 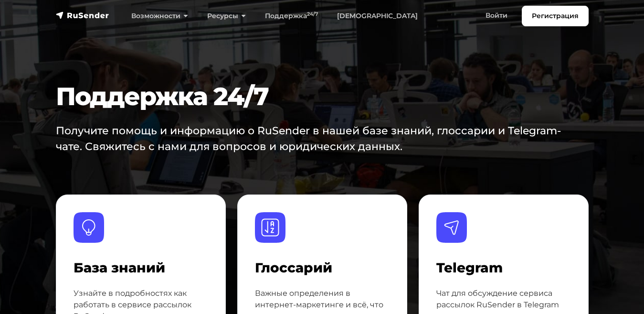 What do you see at coordinates (322, 268) in the screenshot?
I see `h4: Глоссарий` at bounding box center [322, 268].